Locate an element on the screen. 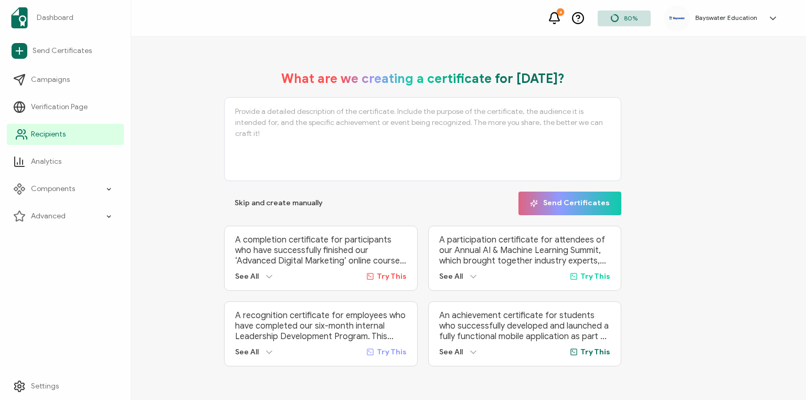  span: 80% is located at coordinates (631, 18).